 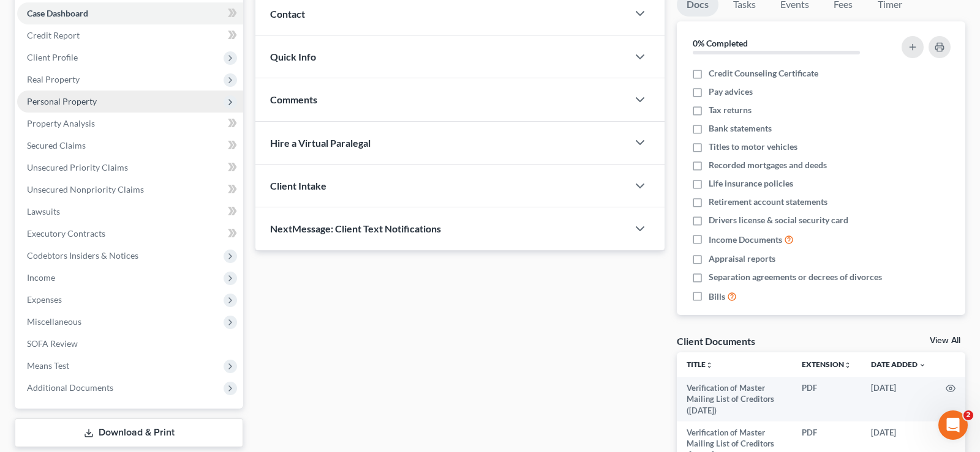 What do you see at coordinates (85, 189) in the screenshot?
I see `span: Unsecured Nonpriority Claims` at bounding box center [85, 189].